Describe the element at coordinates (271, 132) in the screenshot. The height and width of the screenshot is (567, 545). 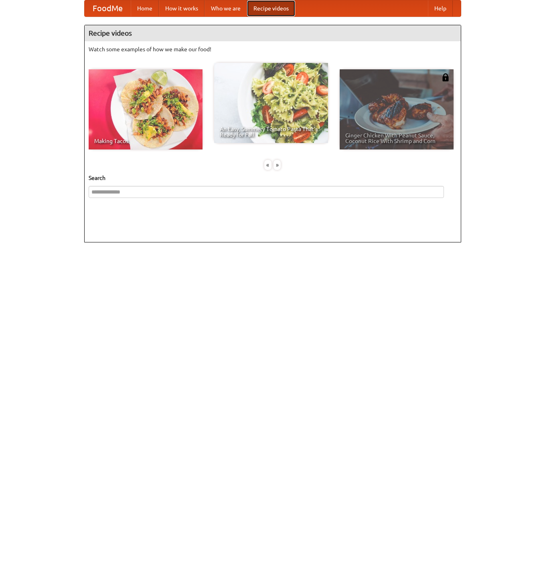
I see `span: An Easy, Summery Tomato Pasta That's Ready for Fall` at that location.